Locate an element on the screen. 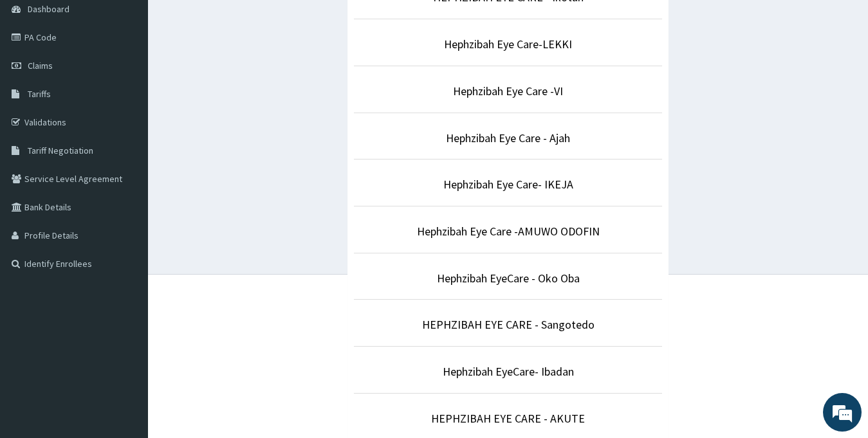 The width and height of the screenshot is (868, 438). span: Tariff Negotiation is located at coordinates (60, 151).